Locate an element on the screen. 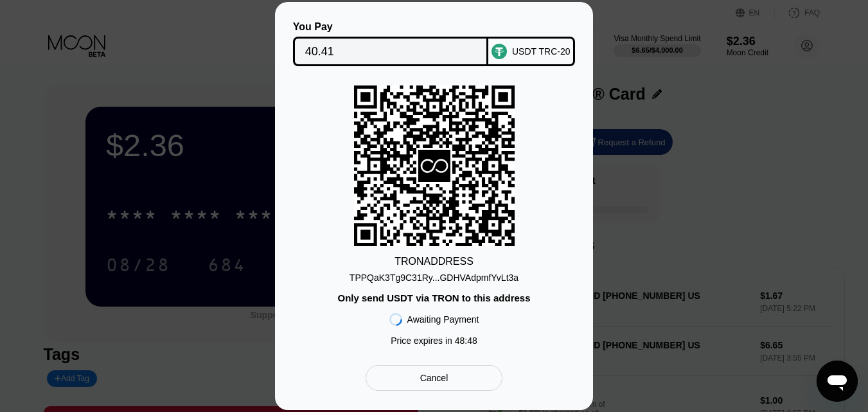  div: Awaiting Payment is located at coordinates (444, 319).